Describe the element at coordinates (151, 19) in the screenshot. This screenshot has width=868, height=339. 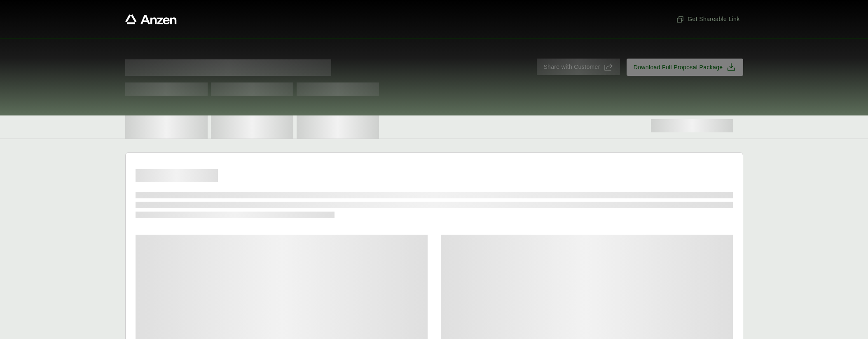
I see `a: Anzen website` at that location.